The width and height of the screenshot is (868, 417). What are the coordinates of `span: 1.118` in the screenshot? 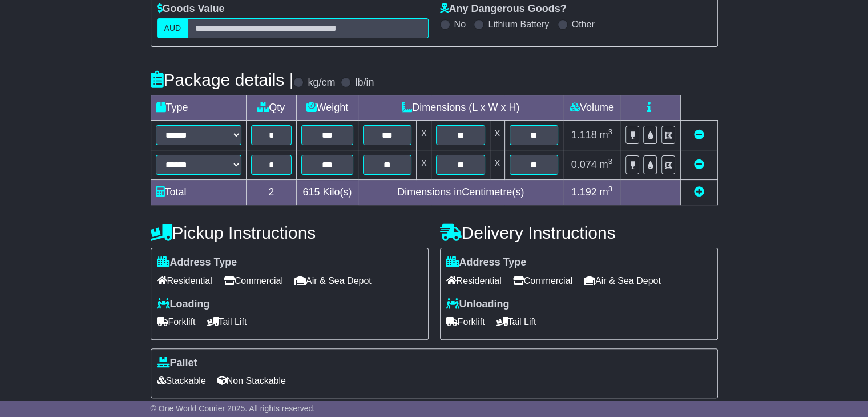 It's located at (584, 135).